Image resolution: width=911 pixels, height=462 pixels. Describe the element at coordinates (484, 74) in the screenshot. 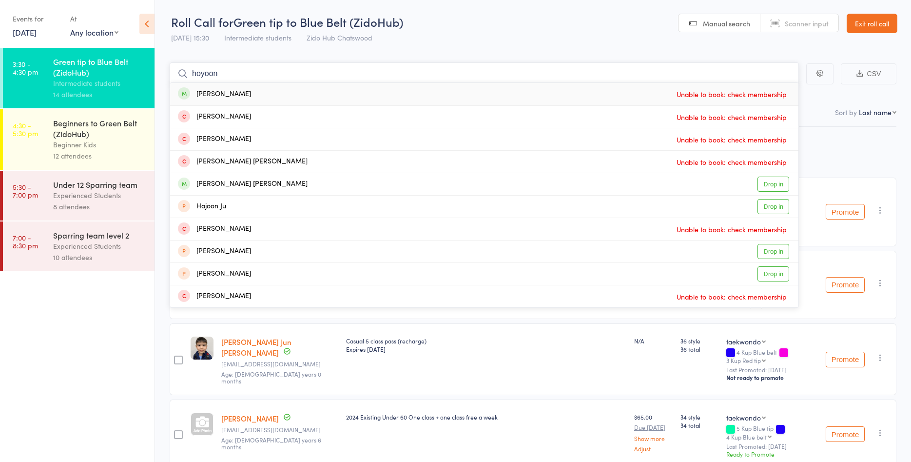

I see `input: Search by name` at that location.